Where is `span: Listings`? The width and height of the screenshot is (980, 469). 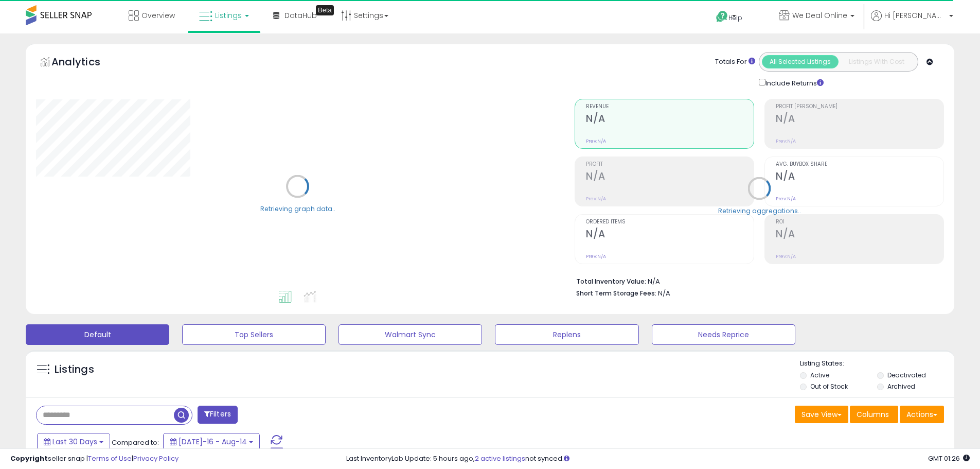
span: Listings is located at coordinates (229, 16).